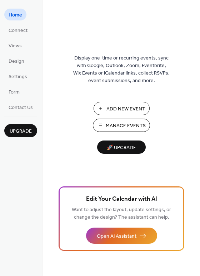  I want to click on a: Contact Us, so click(21, 107).